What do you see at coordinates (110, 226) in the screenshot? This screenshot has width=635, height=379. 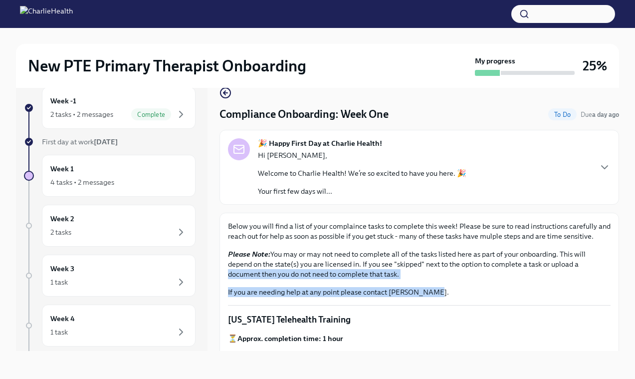 I see `a: Week 22 tasks` at bounding box center [110, 226].